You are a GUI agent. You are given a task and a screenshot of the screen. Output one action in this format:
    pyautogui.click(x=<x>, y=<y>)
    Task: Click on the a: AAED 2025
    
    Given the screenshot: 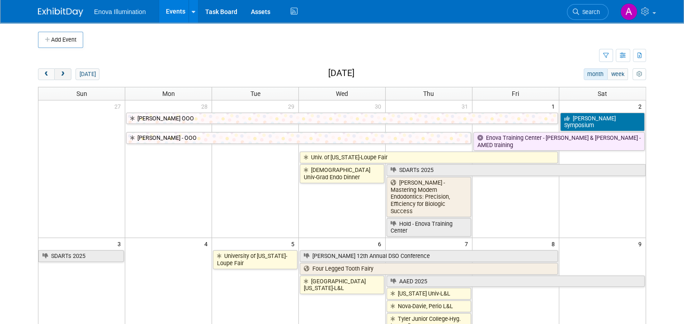 What is the action you would take?
    pyautogui.click(x=515, y=281)
    